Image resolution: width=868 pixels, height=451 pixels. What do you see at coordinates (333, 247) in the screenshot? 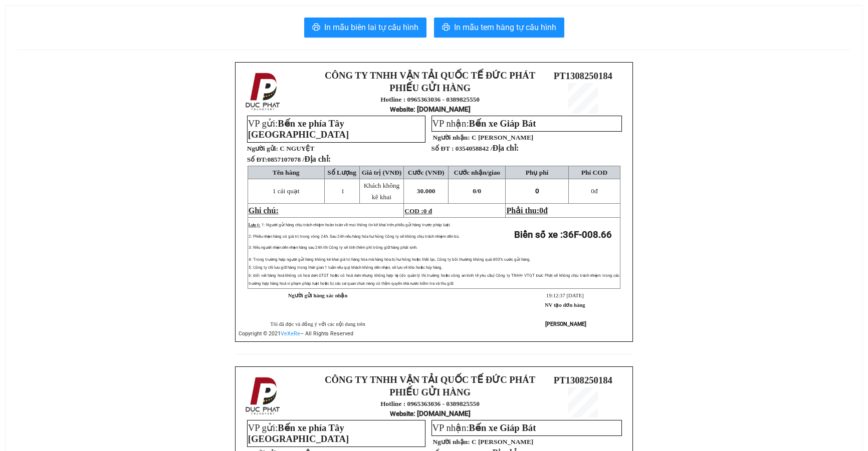
I see `span: 3: Nếu người nhận đến nhận hàng sau 24h thì Công ty sẽ tính thêm phí trông giữ hàng phát sinh.` at bounding box center [333, 247].